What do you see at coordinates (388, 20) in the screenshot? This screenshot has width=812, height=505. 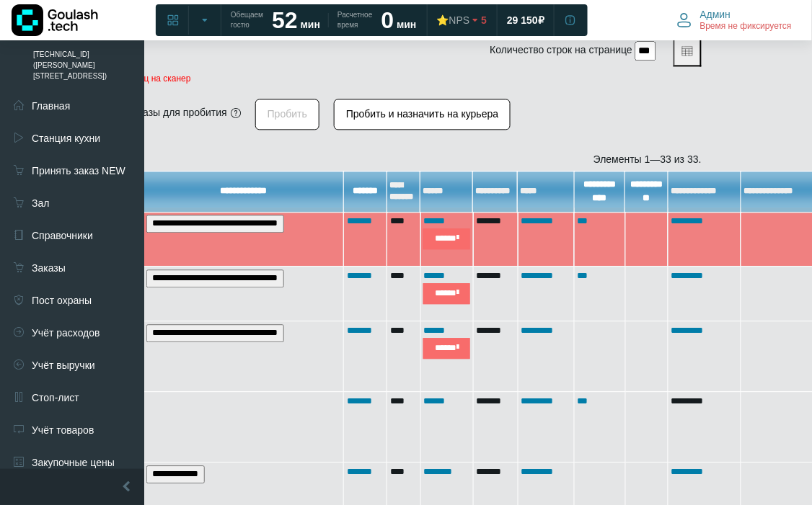 I see `strong: 0` at bounding box center [388, 20].